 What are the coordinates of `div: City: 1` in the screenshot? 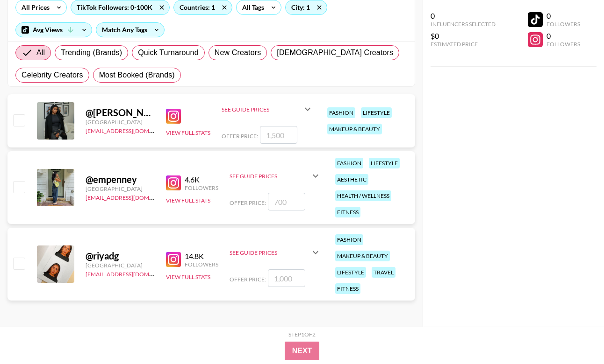 It's located at (306, 7).